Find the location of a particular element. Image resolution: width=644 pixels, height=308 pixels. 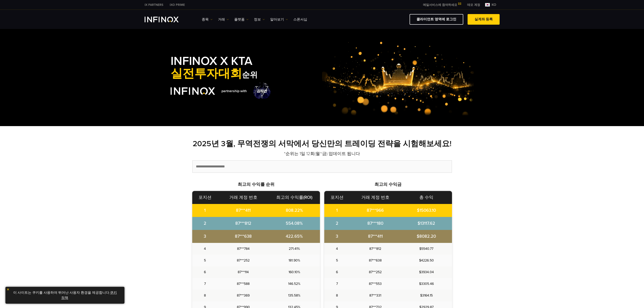

td: 146.52% is located at coordinates (294, 284).